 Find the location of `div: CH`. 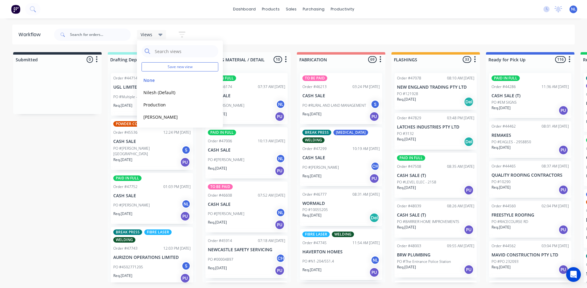

div: CH is located at coordinates (375, 166).